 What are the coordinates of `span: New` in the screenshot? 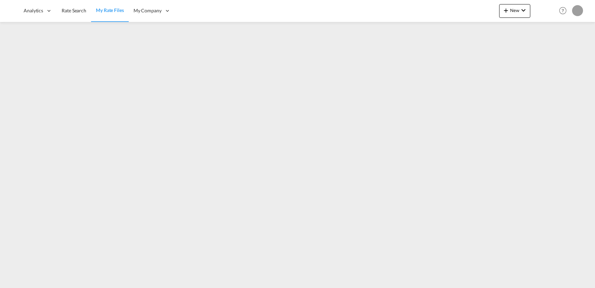 It's located at (515, 10).